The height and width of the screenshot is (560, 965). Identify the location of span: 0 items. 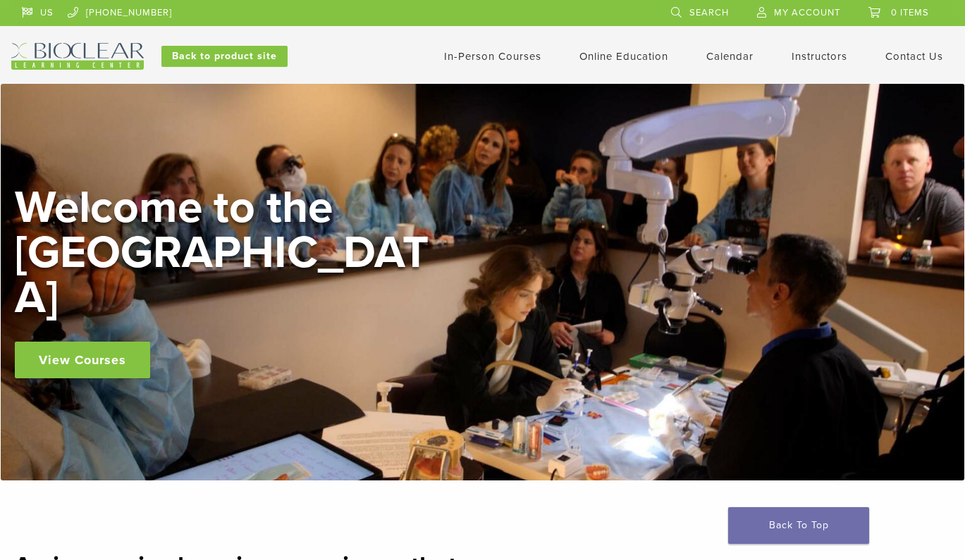
(910, 13).